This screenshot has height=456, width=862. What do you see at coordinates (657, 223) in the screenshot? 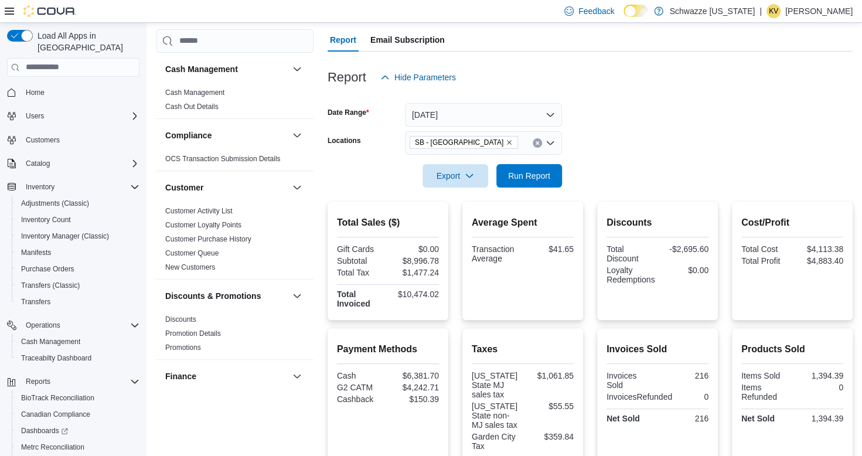
I see `h2: Discounts` at bounding box center [657, 223].